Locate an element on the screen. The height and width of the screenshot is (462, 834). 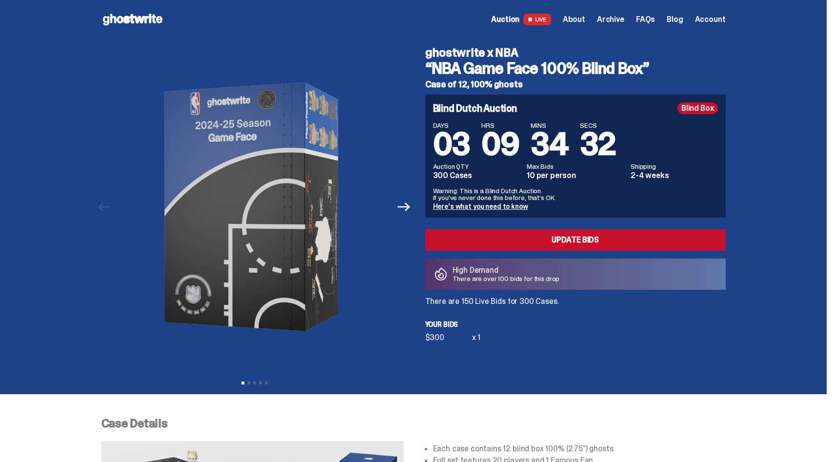
div: Blind Box is located at coordinates (697, 108).